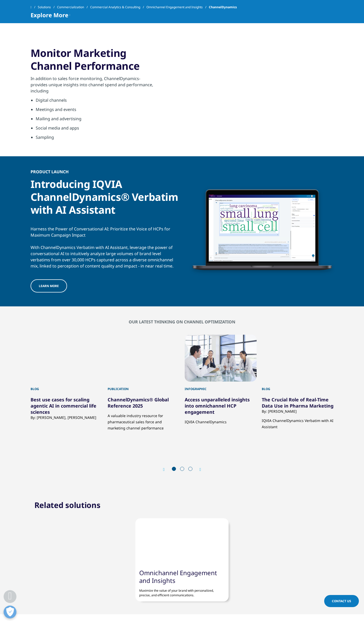 Image resolution: width=364 pixels, height=621 pixels. Describe the element at coordinates (298, 389) in the screenshot. I see `div: 4 / 11` at that location.